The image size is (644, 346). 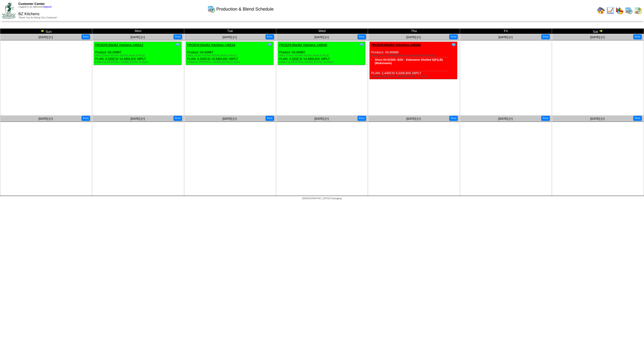 What do you see at coordinates (38, 18) in the screenshot?
I see `span: Thank You for Being Our Customer!` at bounding box center [38, 18].